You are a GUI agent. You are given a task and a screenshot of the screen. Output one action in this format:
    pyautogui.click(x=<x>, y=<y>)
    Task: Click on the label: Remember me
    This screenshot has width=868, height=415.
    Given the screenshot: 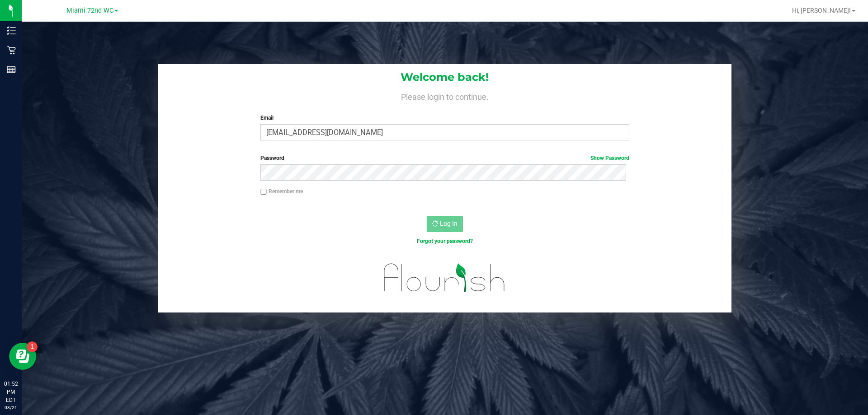 What is the action you would take?
    pyautogui.click(x=282, y=191)
    